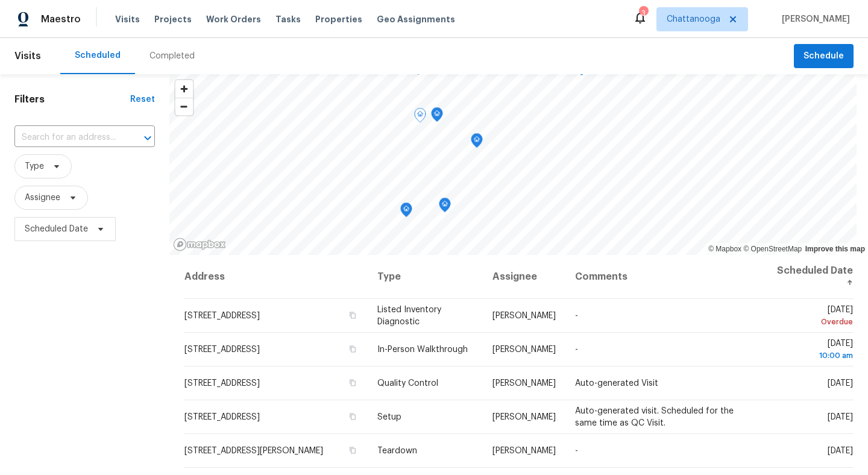 The image size is (868, 475). I want to click on span: Scheduled Date, so click(56, 229).